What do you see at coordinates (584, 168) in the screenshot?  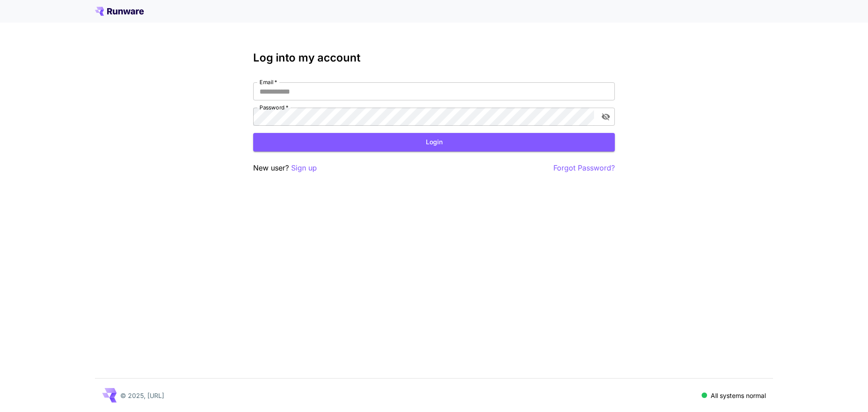 I see `button: Forgot Password?` at bounding box center [584, 168].